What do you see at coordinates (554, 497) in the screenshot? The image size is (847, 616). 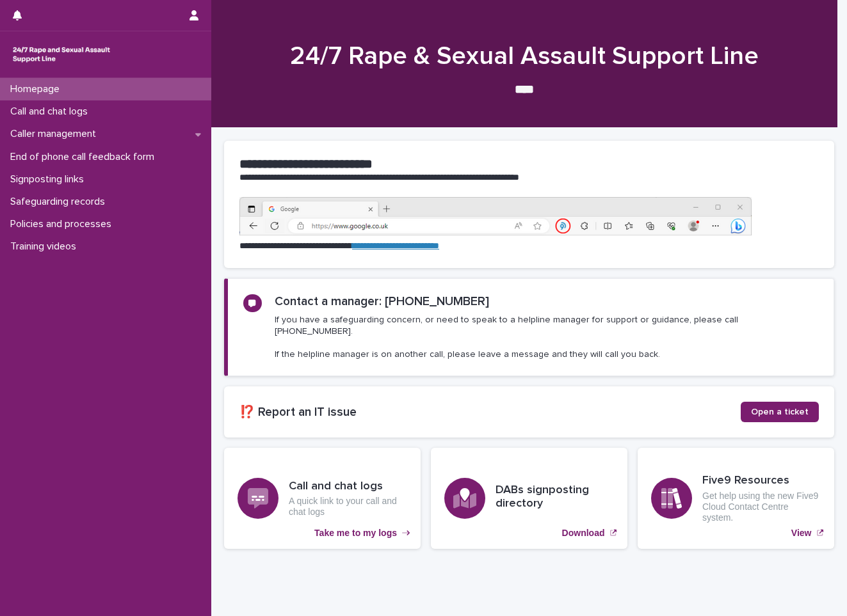 I see `h3: DABs signposting directory` at bounding box center [554, 497].